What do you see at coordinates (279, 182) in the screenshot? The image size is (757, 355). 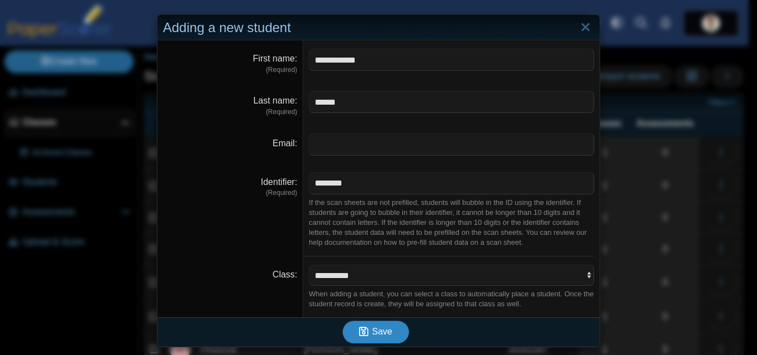 I see `label: Identifier` at bounding box center [279, 182].